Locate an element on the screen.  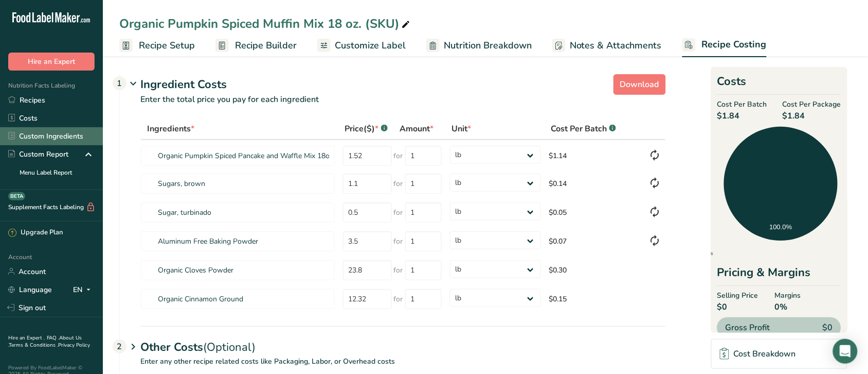
a: Hire an Expert . is located at coordinates (26, 338).